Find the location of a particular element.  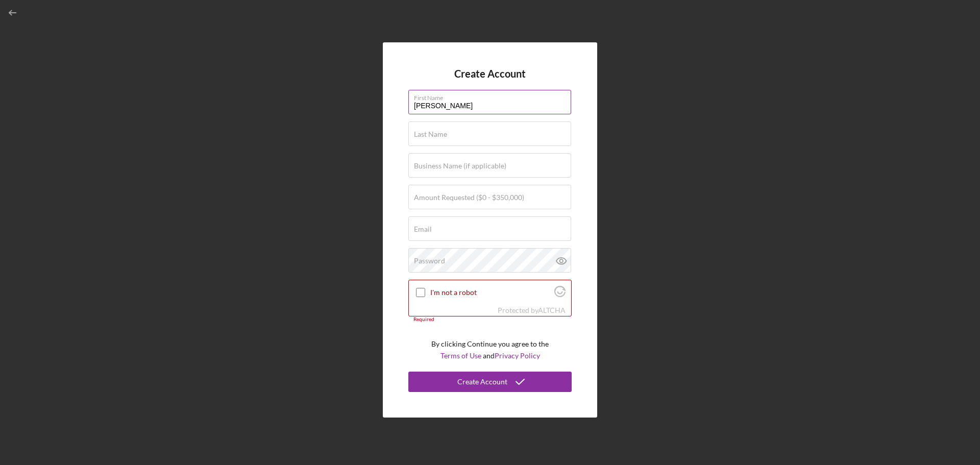

a: Privacy Policy is located at coordinates (517, 355).